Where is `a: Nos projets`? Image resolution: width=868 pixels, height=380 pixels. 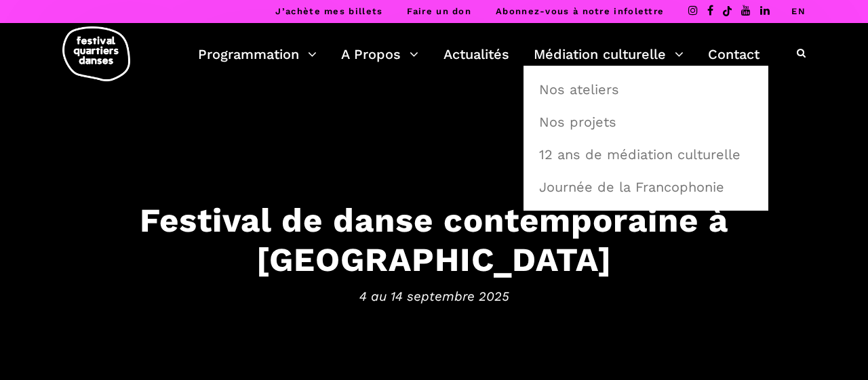
a: Nos projets is located at coordinates (645, 122).